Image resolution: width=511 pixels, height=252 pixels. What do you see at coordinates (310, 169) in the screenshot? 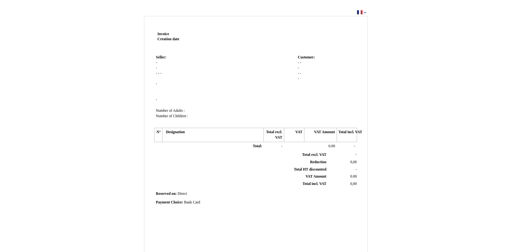
I see `span: Total HT discounted` at bounding box center [310, 169].